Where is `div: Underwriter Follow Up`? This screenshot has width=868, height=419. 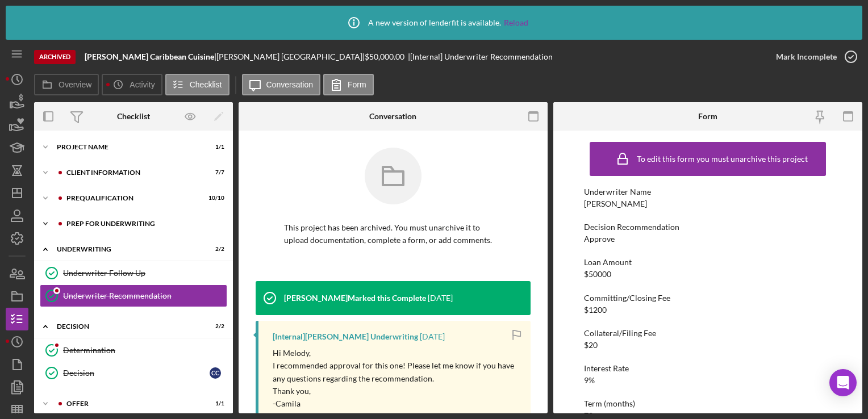 div: Underwriter Follow Up is located at coordinates (145, 273).